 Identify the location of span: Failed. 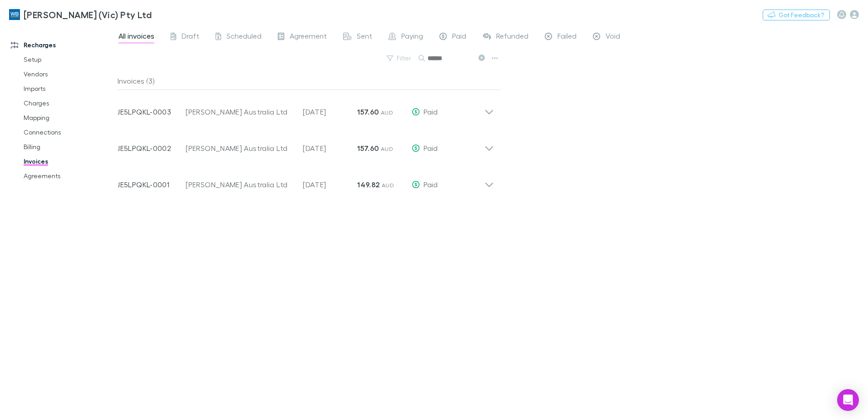
(567, 37).